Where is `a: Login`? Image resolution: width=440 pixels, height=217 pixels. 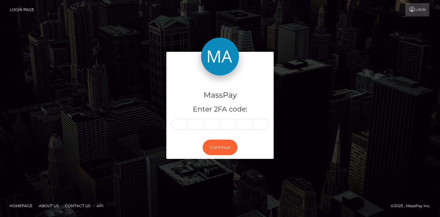
a: Login is located at coordinates (417, 10).